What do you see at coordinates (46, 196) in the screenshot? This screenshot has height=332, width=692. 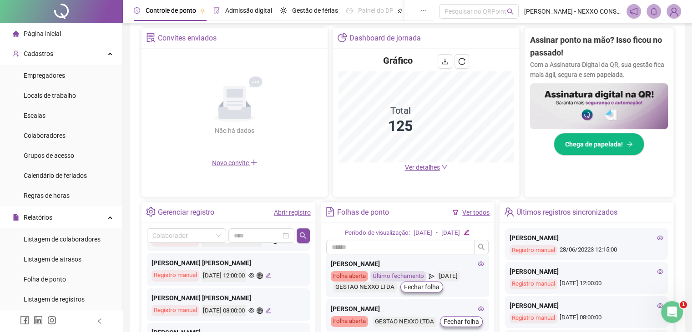 I see `span: Regras de horas` at bounding box center [46, 196].